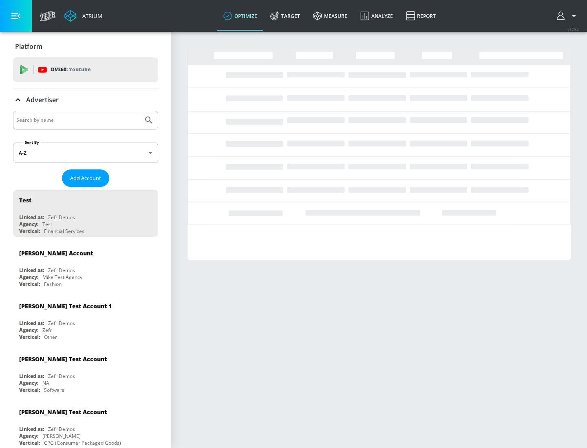  What do you see at coordinates (91, 16) in the screenshot?
I see `div: Atrium` at bounding box center [91, 16].